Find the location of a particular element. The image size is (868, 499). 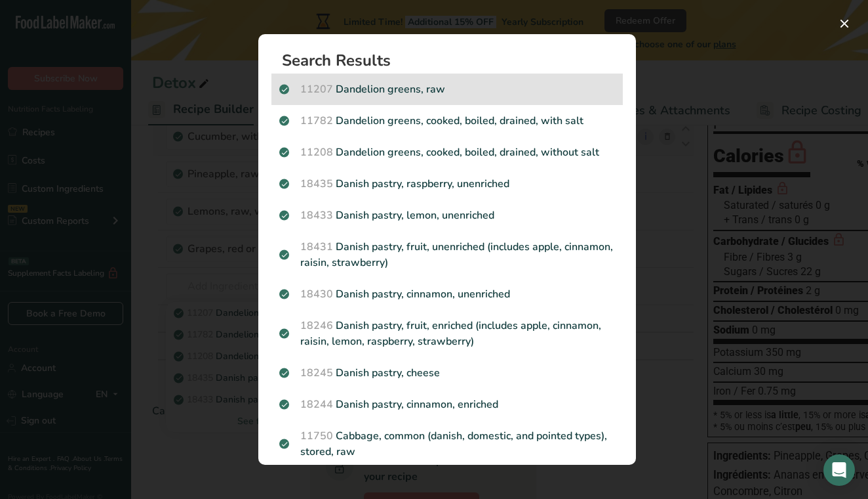

span: 18246 is located at coordinates (317, 325).